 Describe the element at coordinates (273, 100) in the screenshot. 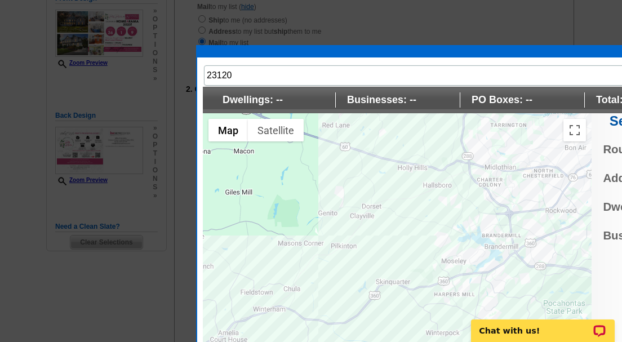

I see `span: Dwellings: --` at that location.